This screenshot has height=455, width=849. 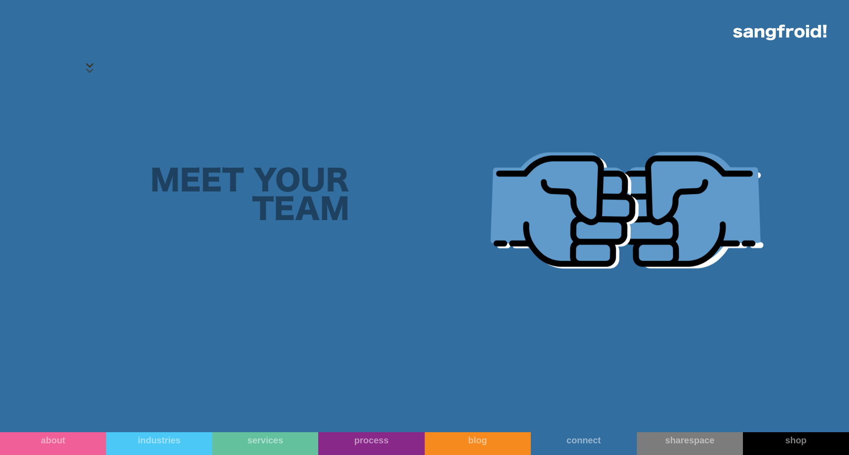 What do you see at coordinates (478, 444) in the screenshot?
I see `a: blog` at bounding box center [478, 444].